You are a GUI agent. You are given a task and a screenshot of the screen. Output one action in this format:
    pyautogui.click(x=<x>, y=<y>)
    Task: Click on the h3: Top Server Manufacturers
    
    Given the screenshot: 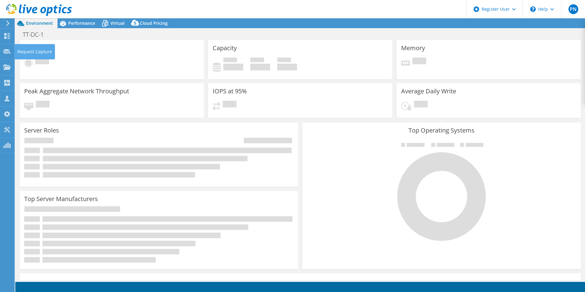 What is the action you would take?
    pyautogui.click(x=61, y=199)
    